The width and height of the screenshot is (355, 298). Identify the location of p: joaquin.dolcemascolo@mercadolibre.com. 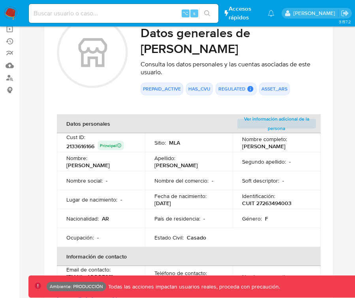
(316, 13).